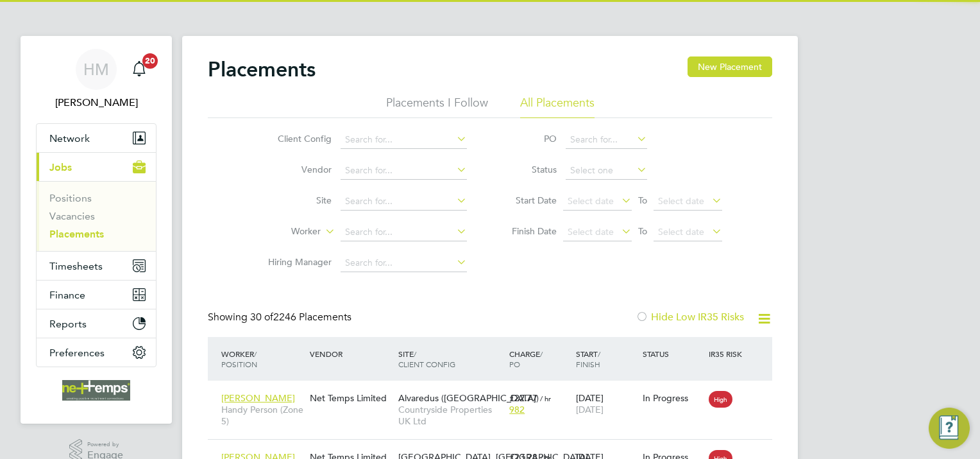  What do you see at coordinates (96, 230) in the screenshot?
I see `nav: Main navigation` at bounding box center [96, 230].